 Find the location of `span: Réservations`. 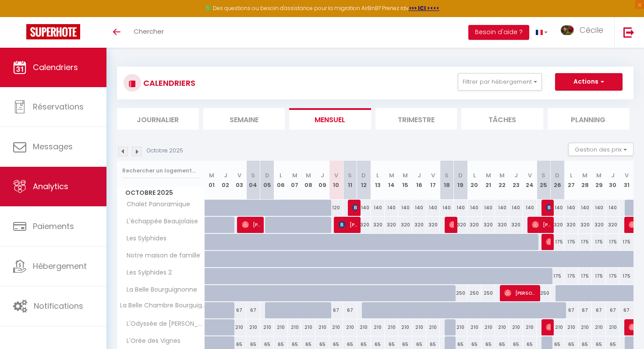

span: Réservations is located at coordinates (58, 107).